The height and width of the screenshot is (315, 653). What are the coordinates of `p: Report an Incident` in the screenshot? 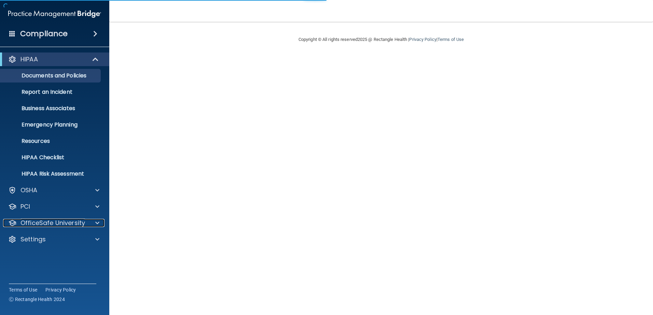 It's located at (51, 92).